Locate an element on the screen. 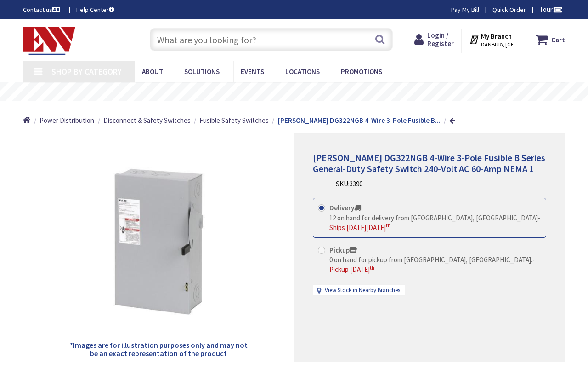  strong: Delivery is located at coordinates (345, 208).